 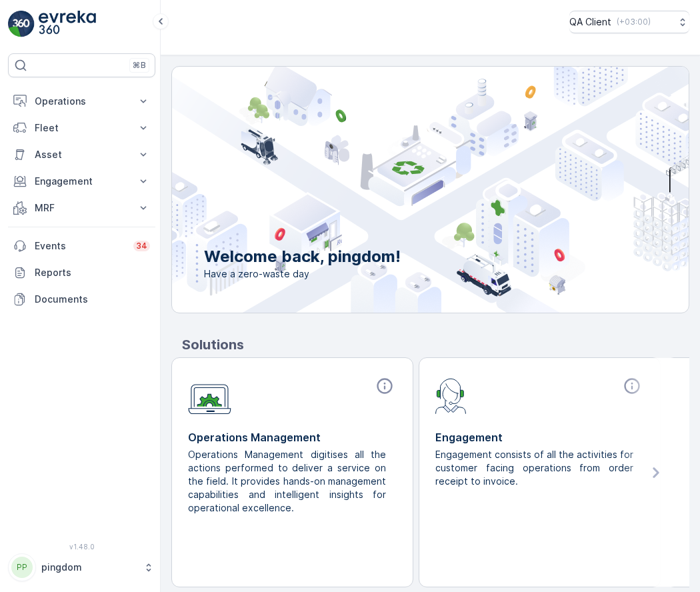 What do you see at coordinates (92, 273) in the screenshot?
I see `p: Reports` at bounding box center [92, 273].